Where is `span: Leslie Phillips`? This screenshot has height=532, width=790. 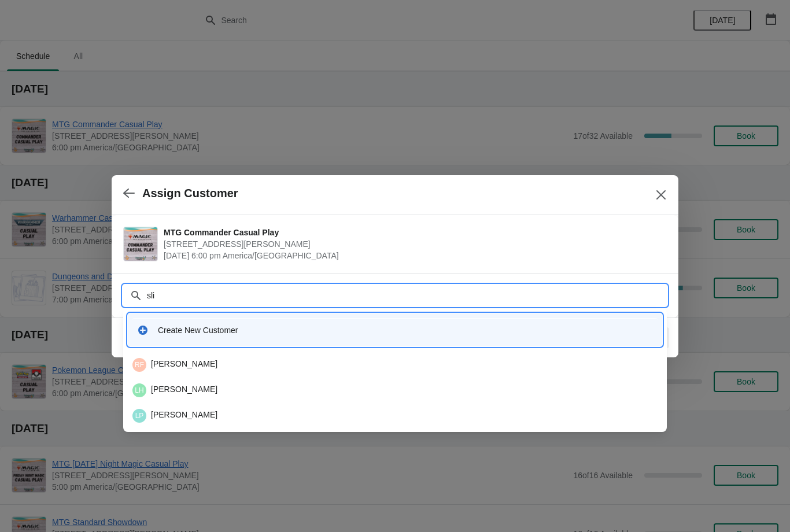 span: Leslie Phillips is located at coordinates (139, 416).